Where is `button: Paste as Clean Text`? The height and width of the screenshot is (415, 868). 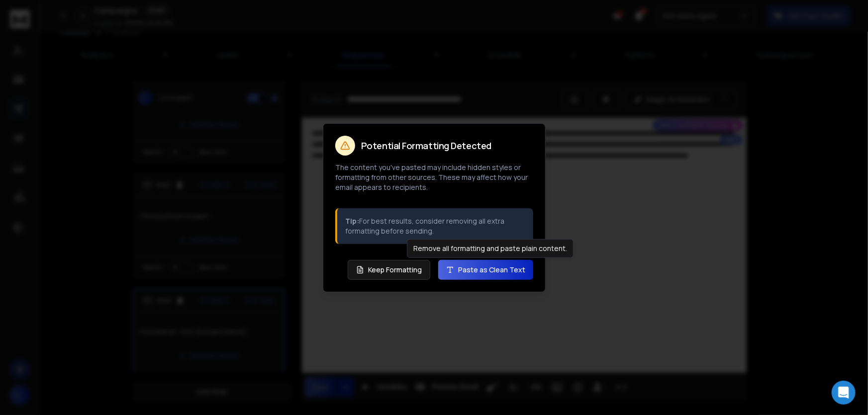 button: Paste as Clean Text is located at coordinates (486, 270).